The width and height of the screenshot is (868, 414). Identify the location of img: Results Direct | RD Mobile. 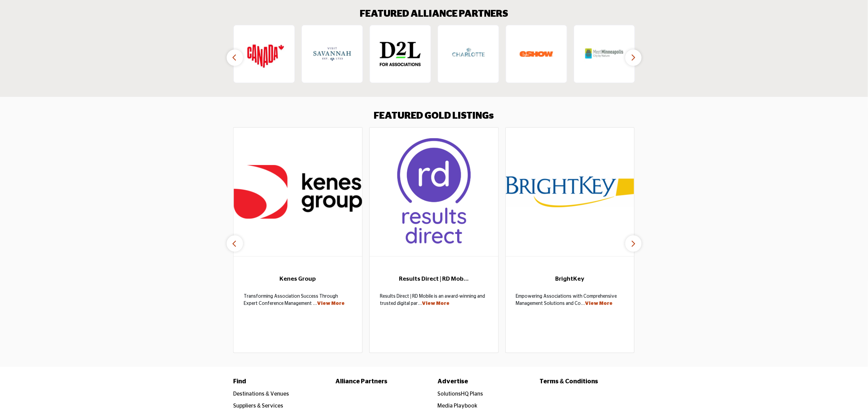
(434, 191).